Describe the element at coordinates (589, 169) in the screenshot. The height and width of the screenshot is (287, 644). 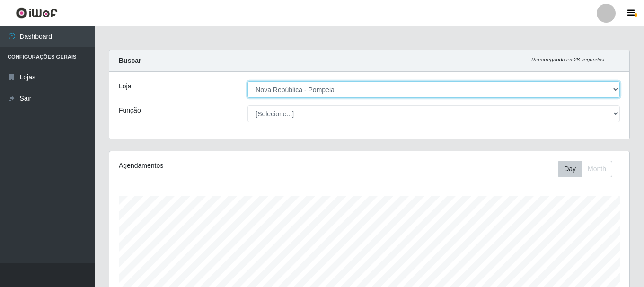
I see `div: Toolbar with button groups` at that location.